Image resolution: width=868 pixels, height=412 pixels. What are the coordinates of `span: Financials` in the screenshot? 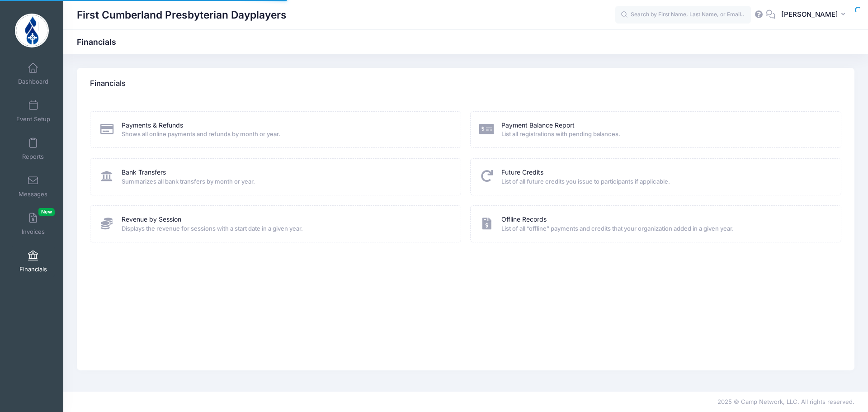 It's located at (33, 269).